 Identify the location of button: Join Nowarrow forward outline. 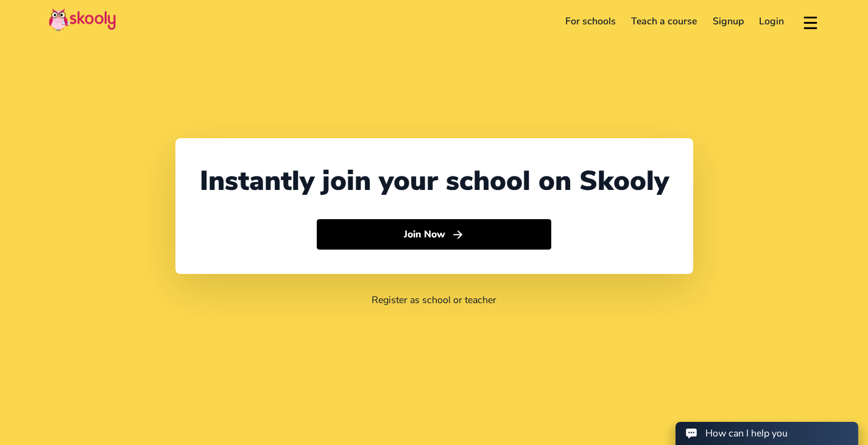
(434, 235).